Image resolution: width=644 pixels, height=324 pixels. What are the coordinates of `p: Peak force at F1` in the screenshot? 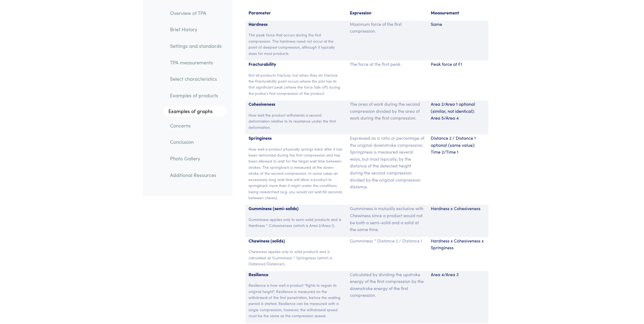 It's located at (458, 64).